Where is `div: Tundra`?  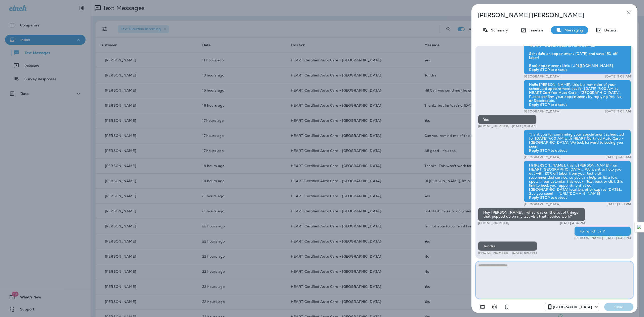 div: Tundra is located at coordinates (507, 246).